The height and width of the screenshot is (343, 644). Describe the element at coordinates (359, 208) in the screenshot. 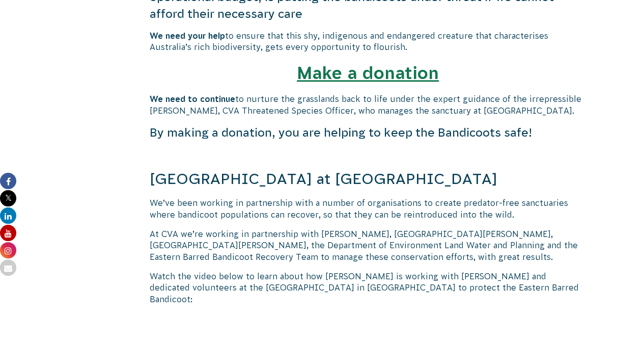

I see `span: We’ve been working in partnership with a number of organisations to create predator-free sanctuar...` at that location.